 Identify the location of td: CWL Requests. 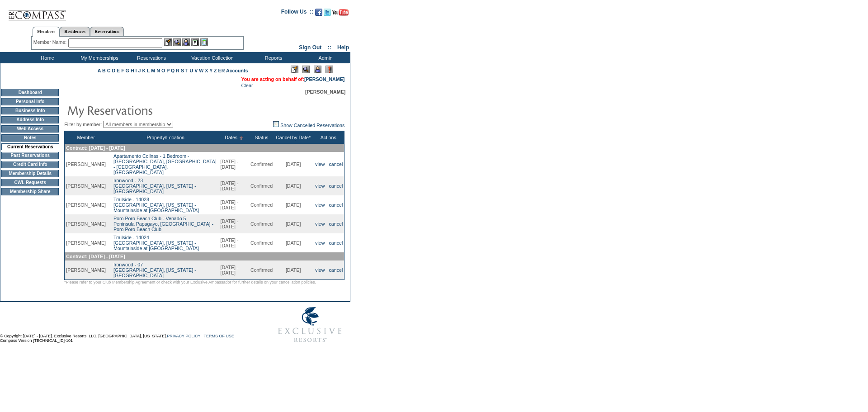
(30, 183).